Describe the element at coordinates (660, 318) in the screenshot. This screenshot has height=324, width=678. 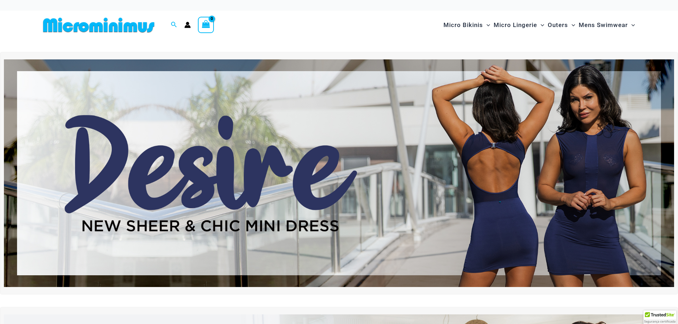
I see `div: TrustedSite Certified` at that location.